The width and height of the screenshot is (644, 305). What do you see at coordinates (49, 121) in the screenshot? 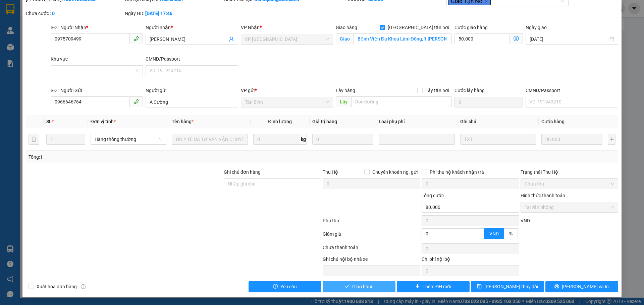
I see `span: SL` at bounding box center [49, 121].